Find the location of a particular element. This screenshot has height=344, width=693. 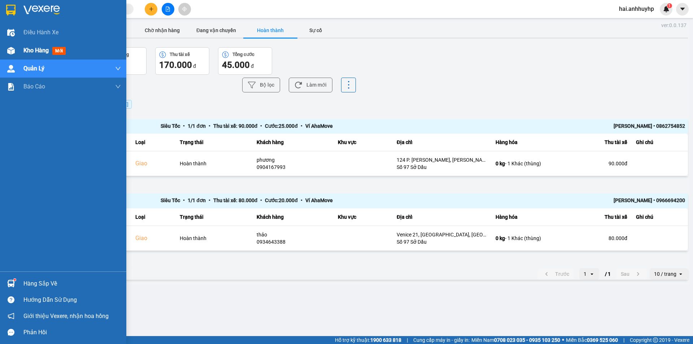

button: Làm mới is located at coordinates (310, 85).